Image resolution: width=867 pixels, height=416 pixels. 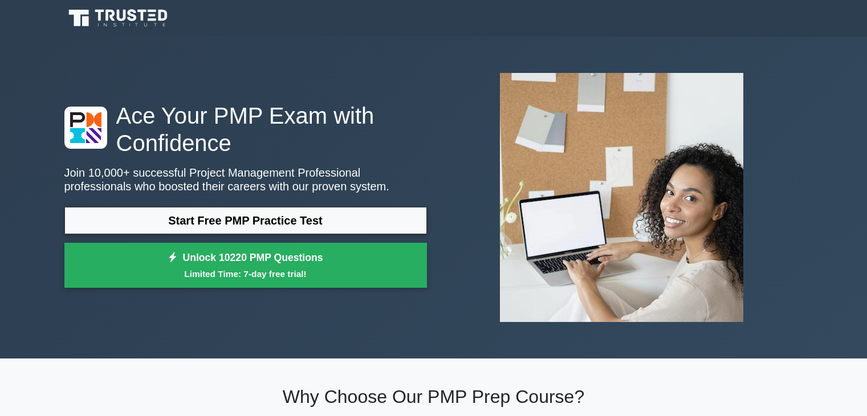 I want to click on h2: Why Choose Our PMP Prep Course?, so click(x=434, y=397).